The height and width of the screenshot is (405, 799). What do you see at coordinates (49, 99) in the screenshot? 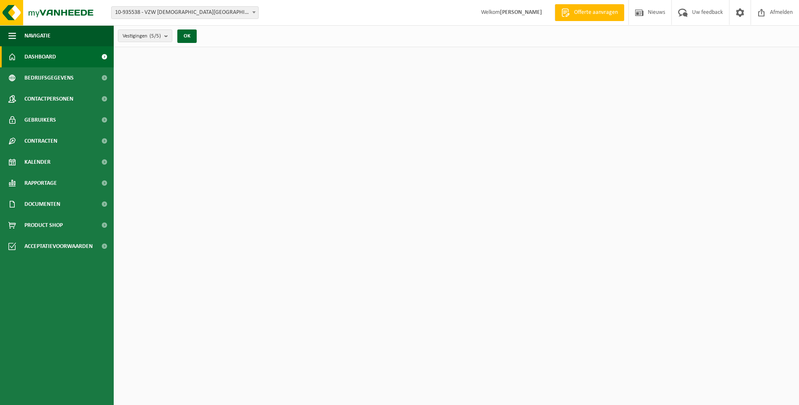
I see `span: Contactpersonen` at bounding box center [49, 99].